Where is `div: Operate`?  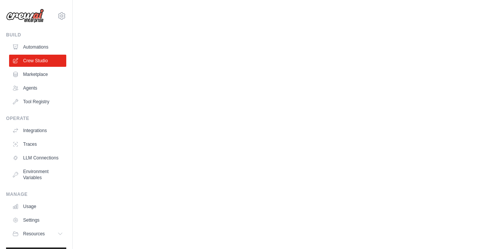
div: Operate is located at coordinates (36, 118).